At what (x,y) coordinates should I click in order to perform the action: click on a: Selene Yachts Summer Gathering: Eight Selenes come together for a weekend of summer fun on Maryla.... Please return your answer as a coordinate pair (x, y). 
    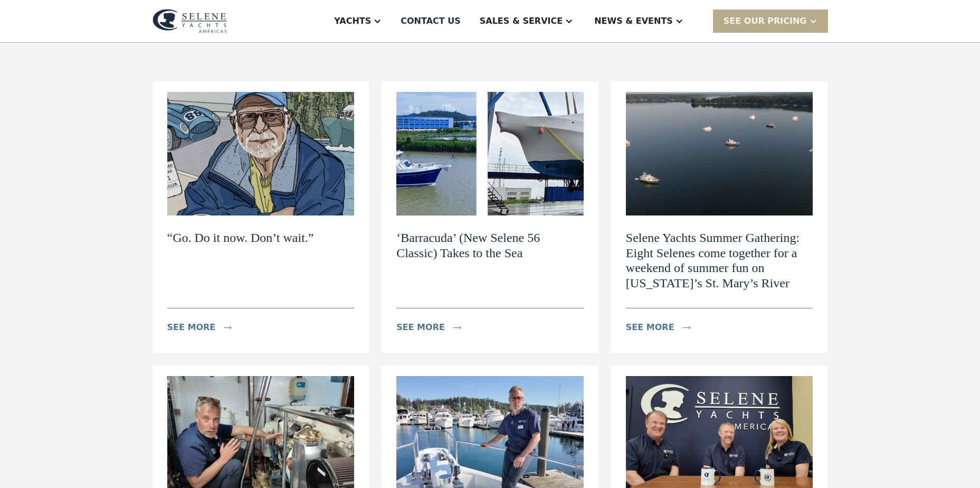
    Looking at the image, I should click on (719, 217).